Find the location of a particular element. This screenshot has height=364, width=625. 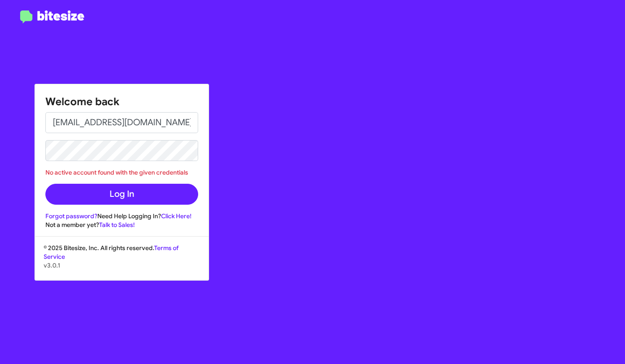

a: Forgot password? is located at coordinates (71, 216).